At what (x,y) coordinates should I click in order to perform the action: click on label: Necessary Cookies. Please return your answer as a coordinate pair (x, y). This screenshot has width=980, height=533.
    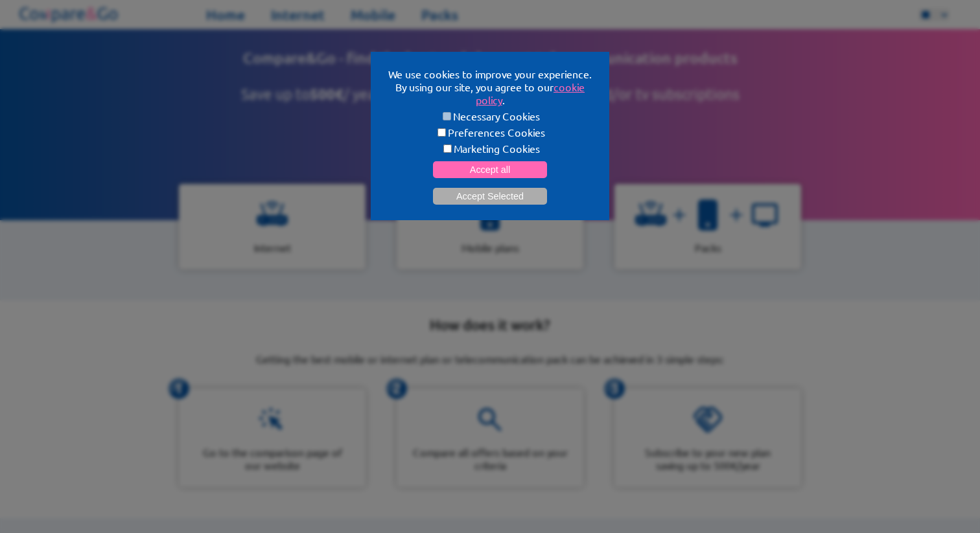
    Looking at the image, I should click on (490, 116).